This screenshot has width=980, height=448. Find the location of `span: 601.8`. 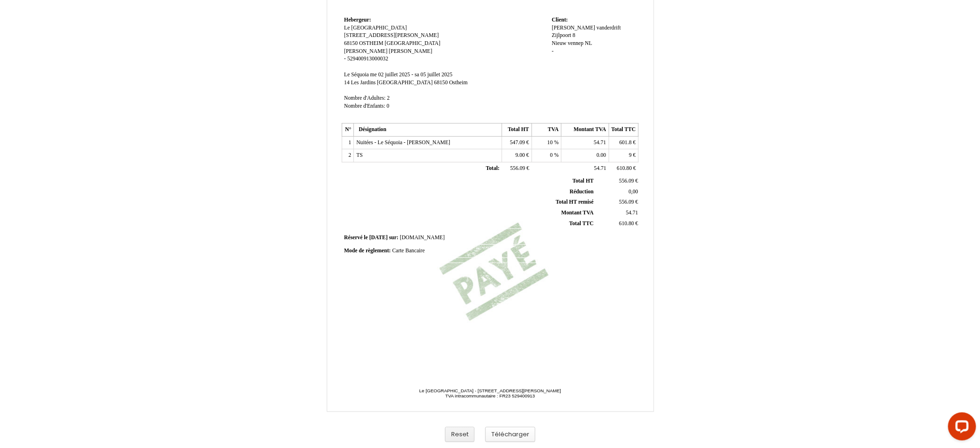

span: 601.8 is located at coordinates (626, 142).